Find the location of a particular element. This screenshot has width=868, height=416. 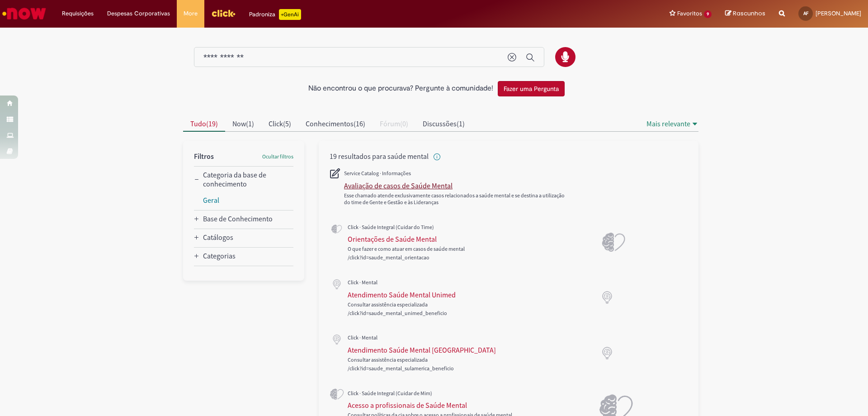

p: +GenAi is located at coordinates (290, 15).